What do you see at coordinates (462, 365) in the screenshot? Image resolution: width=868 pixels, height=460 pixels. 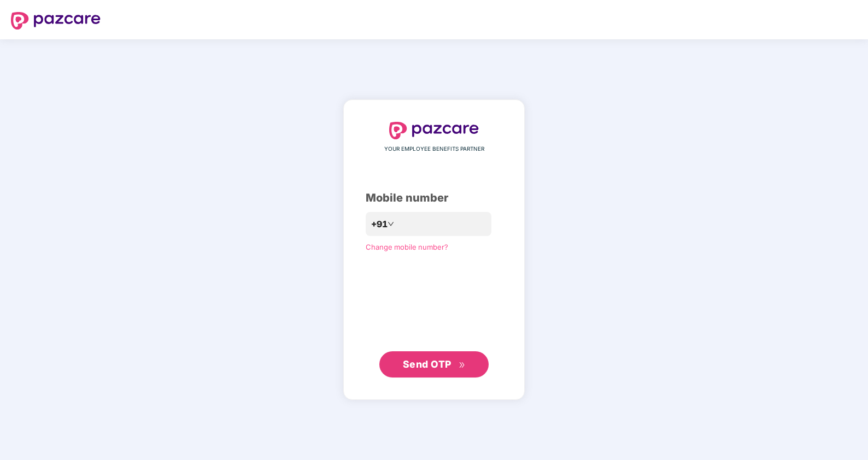 I see `span: double-right` at bounding box center [462, 365].